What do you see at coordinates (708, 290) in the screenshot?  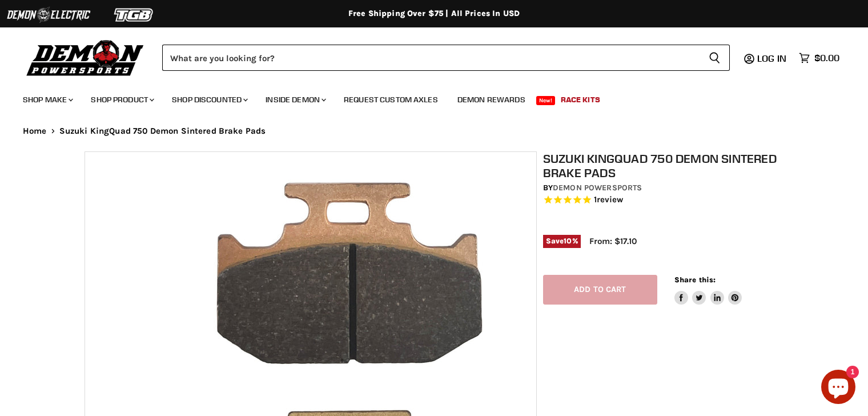 I see `aside: Share this:` at bounding box center [708, 290].